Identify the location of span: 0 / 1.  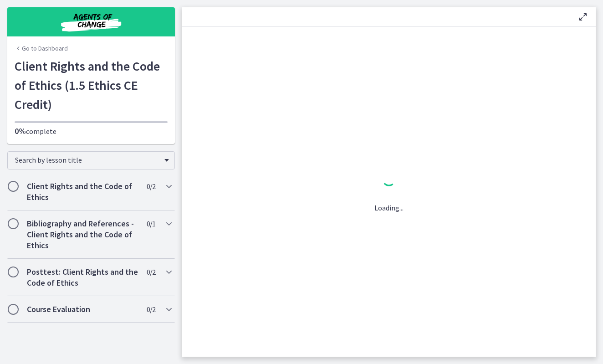
(151, 223).